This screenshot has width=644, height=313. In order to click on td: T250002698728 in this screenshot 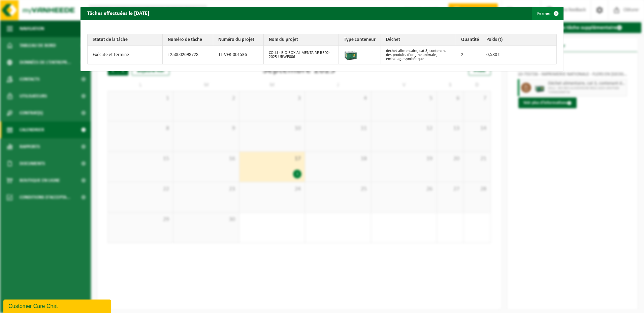, I will do `click(188, 55)`.